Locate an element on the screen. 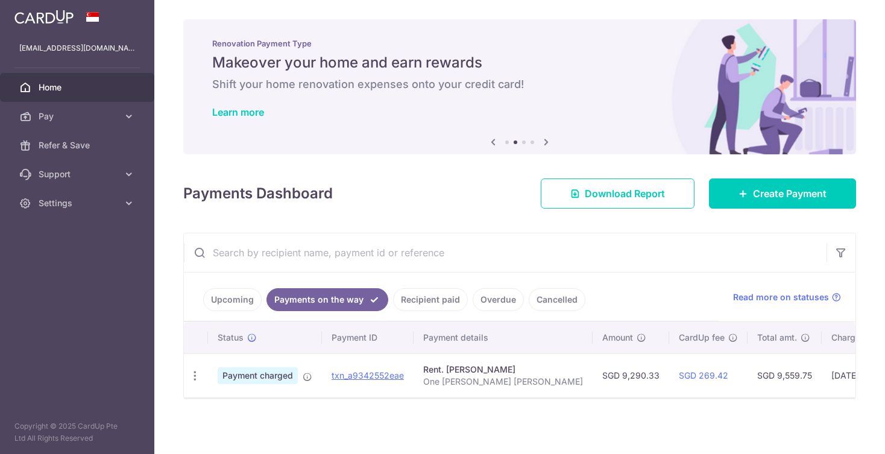  a: txn_a9342552eae is located at coordinates (368, 375).